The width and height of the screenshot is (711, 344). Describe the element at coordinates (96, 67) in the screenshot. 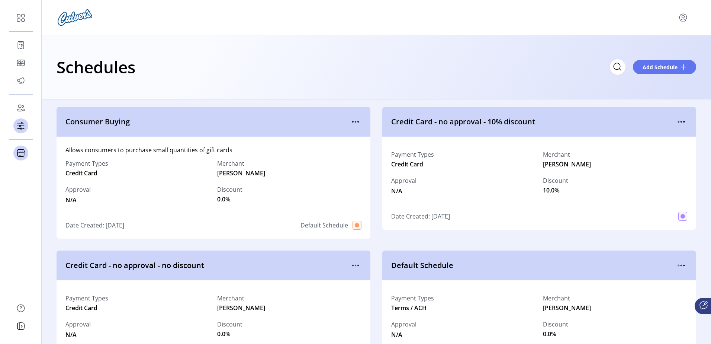

I see `h1: Schedules` at that location.